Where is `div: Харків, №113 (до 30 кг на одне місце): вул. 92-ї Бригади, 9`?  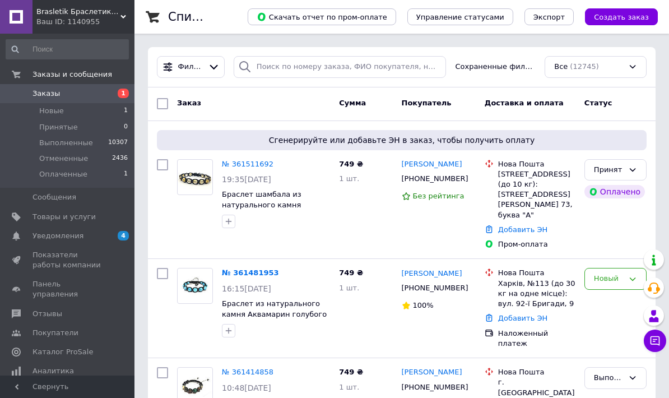
div: Харків, №113 (до 30 кг на одне місце): вул. 92-ї Бригади, 9 is located at coordinates (536, 293).